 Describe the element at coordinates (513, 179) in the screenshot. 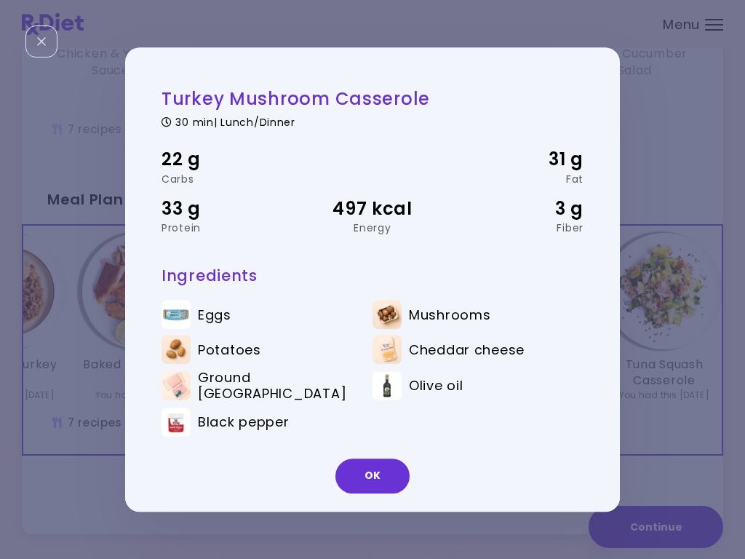

I see `div: Fat` at that location.